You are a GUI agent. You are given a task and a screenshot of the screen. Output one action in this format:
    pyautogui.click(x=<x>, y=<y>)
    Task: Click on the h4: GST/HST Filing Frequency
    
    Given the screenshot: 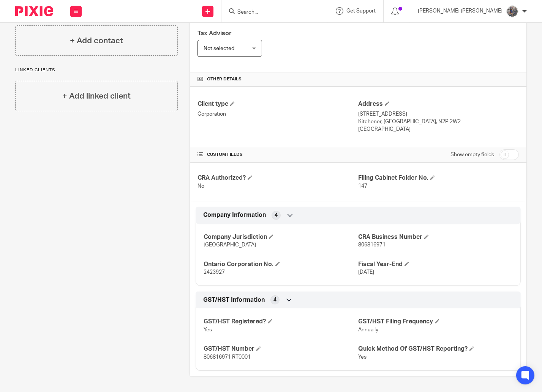 What is the action you would take?
    pyautogui.click(x=435, y=322)
    